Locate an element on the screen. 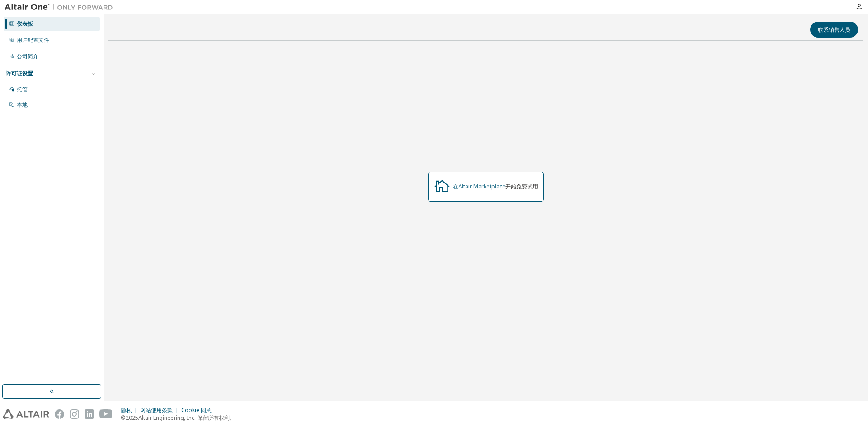 Image resolution: width=868 pixels, height=427 pixels. img: facebook.svg is located at coordinates (59, 414).